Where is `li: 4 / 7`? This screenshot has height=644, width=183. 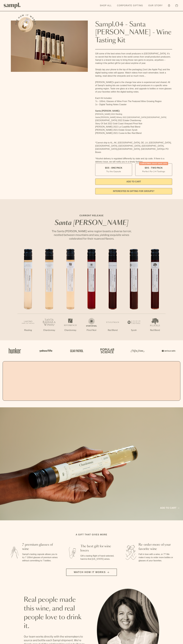
li: 4 / 7 is located at coordinates (92, 294).